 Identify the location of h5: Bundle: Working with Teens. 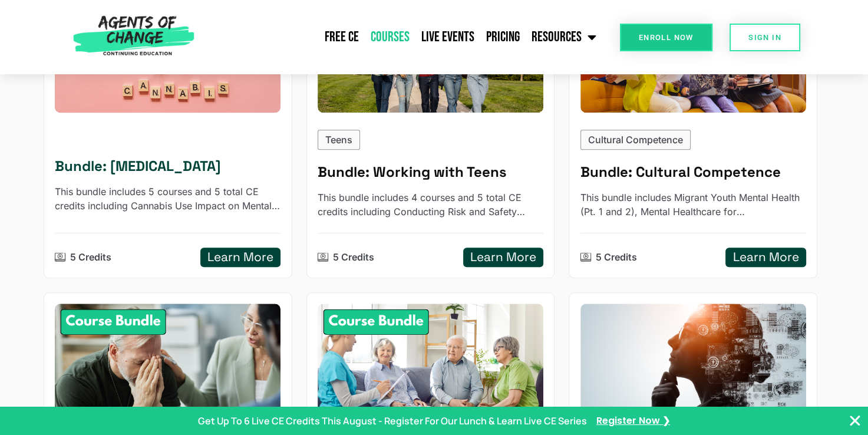
(431, 172).